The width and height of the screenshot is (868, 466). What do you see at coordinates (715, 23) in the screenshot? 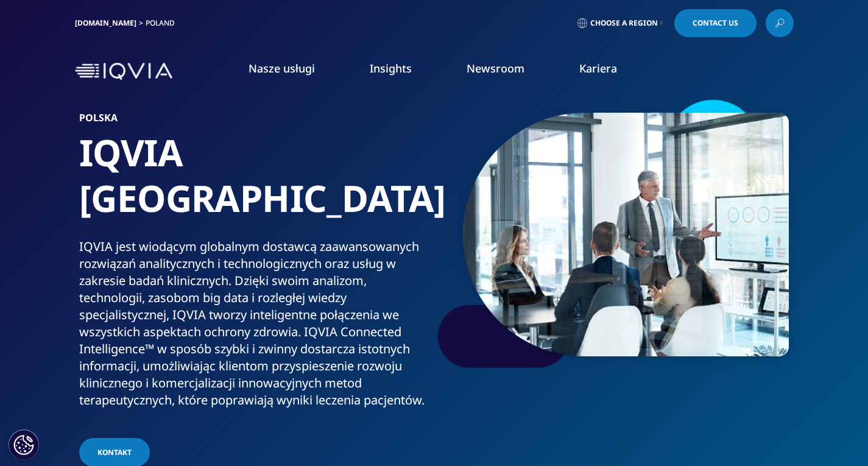
I see `a: Contact Us` at bounding box center [715, 23].